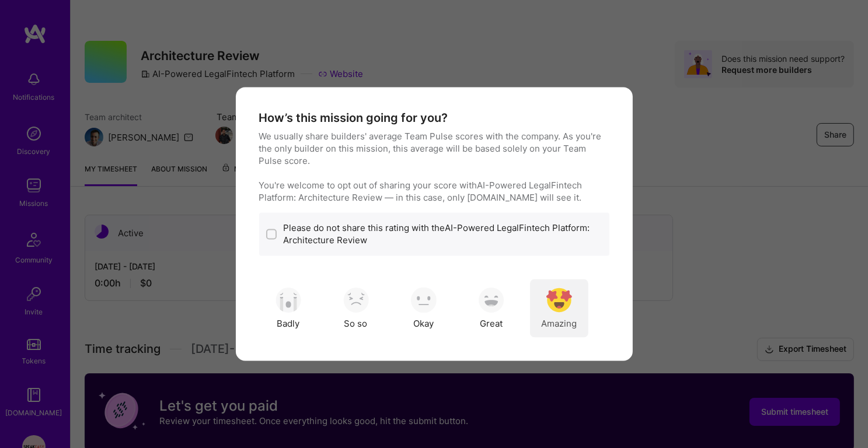  Describe the element at coordinates (558, 323) in the screenshot. I see `span: Amazing` at that location.